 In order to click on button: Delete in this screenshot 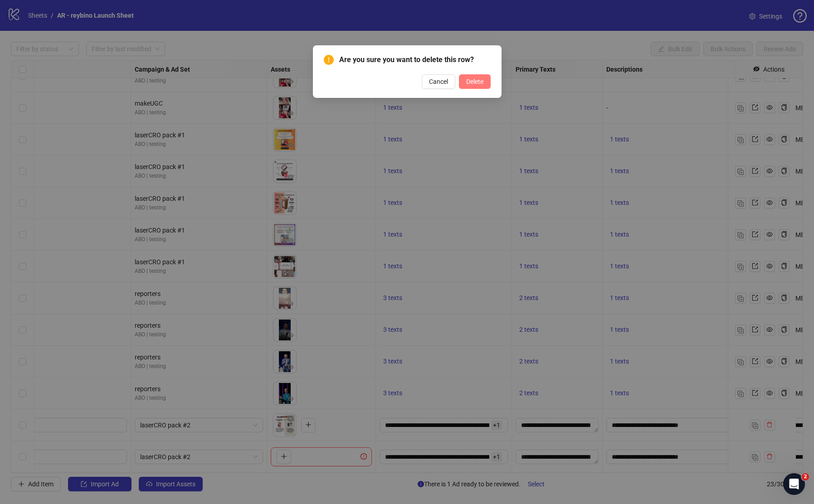, I will do `click(475, 81)`.